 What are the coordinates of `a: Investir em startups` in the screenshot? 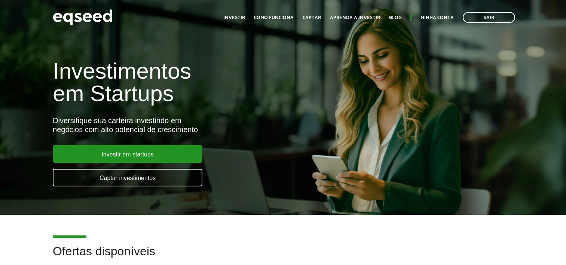 It's located at (128, 154).